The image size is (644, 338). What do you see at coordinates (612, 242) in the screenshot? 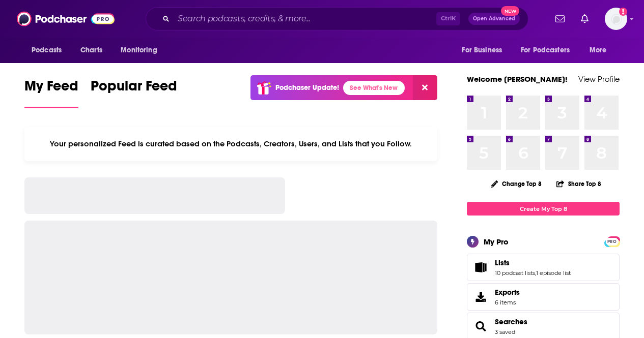
I see `span: PRO` at bounding box center [612, 242].